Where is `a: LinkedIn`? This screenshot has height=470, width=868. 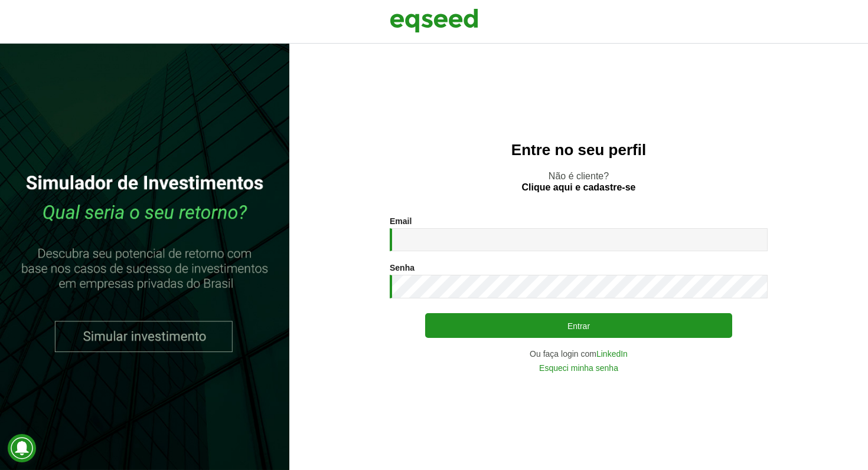 a: LinkedIn is located at coordinates (612, 354).